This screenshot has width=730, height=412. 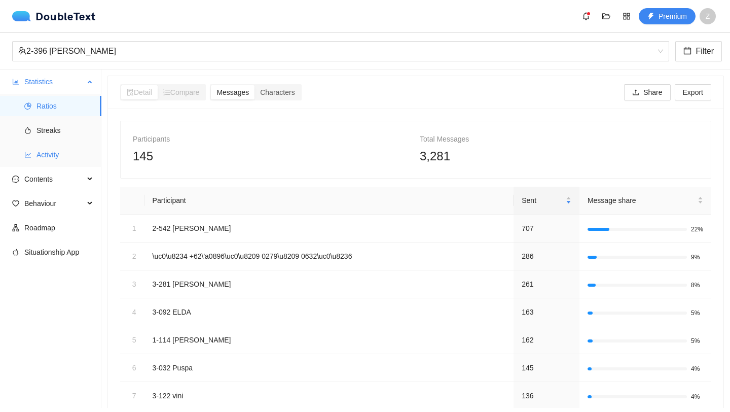 What do you see at coordinates (688, 51) in the screenshot?
I see `span: calendar` at bounding box center [688, 51].